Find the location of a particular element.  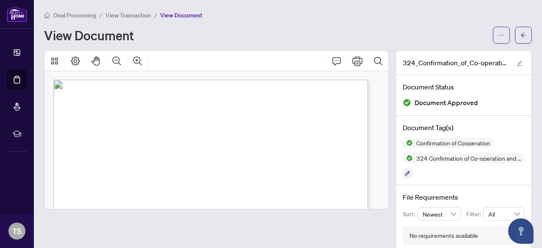

button: Open asap is located at coordinates (521, 231).